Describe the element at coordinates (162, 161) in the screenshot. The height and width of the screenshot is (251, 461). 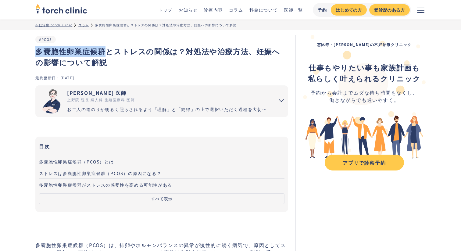
I see `a: 多嚢胞性卵巣症候群（PCOS）とは` at that location.